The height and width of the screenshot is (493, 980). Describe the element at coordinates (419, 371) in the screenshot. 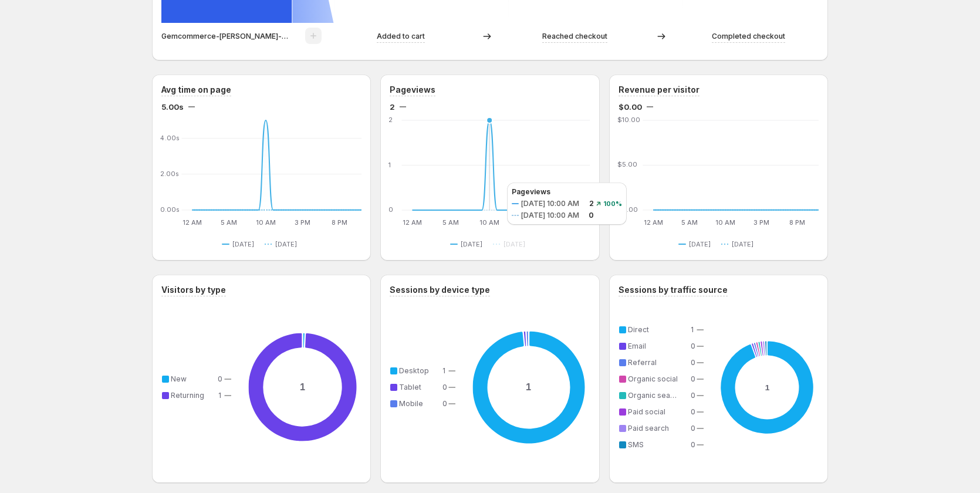

I see `td: Desktop` at that location.